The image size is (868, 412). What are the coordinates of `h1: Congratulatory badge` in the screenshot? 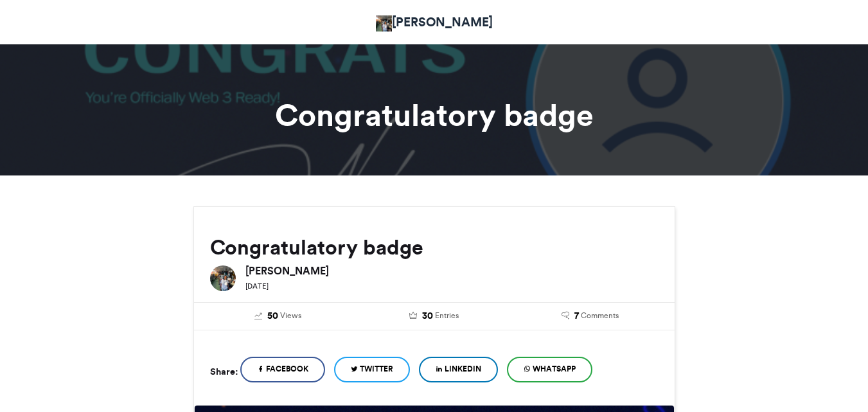 It's located at (434, 115).